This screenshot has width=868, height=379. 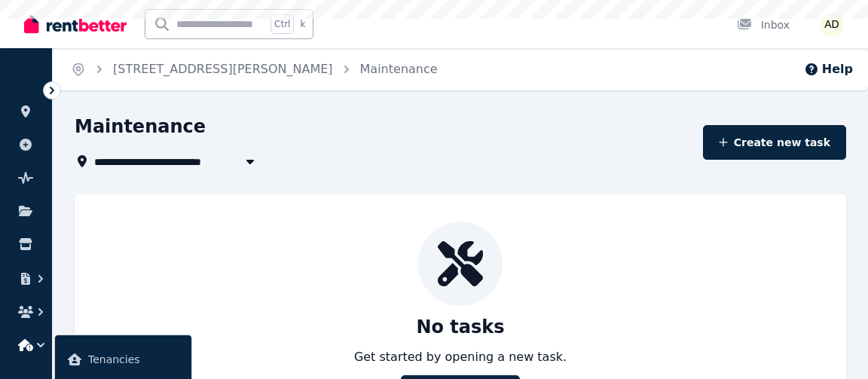 I want to click on span: k, so click(x=302, y=24).